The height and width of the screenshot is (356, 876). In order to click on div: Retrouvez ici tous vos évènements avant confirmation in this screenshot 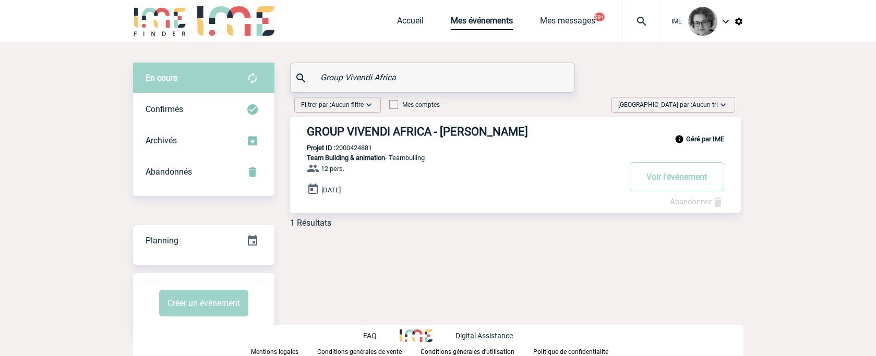, I will do `click(203, 78)`.